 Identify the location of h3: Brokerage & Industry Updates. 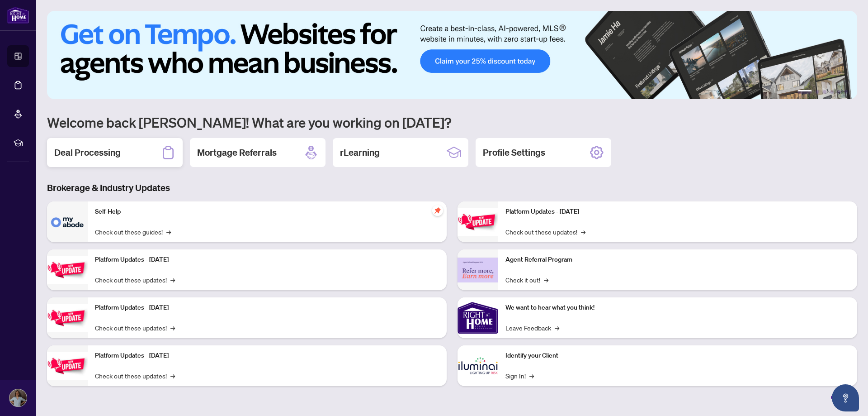
(452, 187).